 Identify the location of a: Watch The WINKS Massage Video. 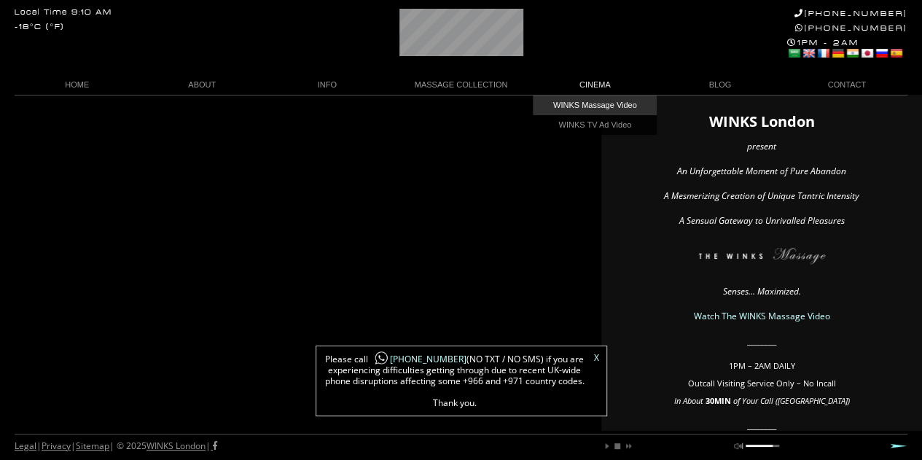
(762, 316).